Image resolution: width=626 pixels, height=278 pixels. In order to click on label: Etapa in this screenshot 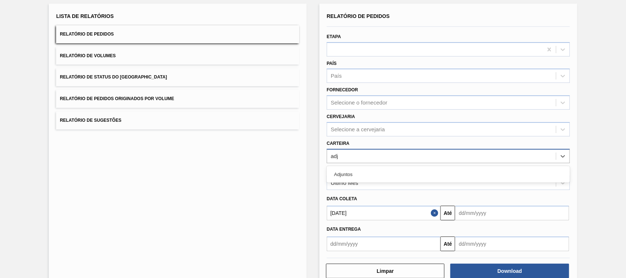, I will do `click(334, 37)`.